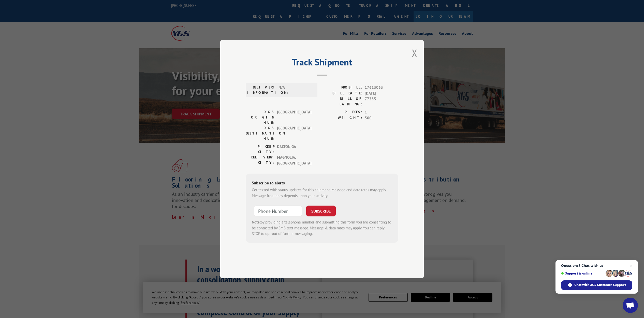 This screenshot has height=318, width=644. I want to click on span: 77355, so click(381, 102).